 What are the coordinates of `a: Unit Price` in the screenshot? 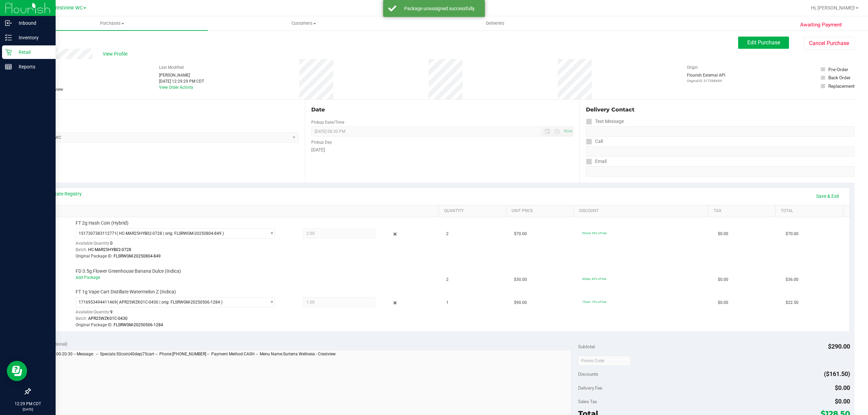 It's located at (541, 211).